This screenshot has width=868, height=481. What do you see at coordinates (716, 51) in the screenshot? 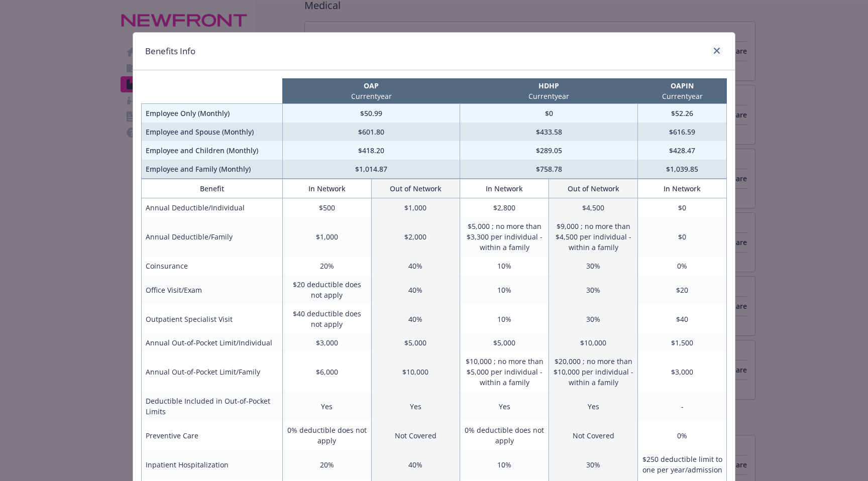
I see `a: close` at bounding box center [716, 51].